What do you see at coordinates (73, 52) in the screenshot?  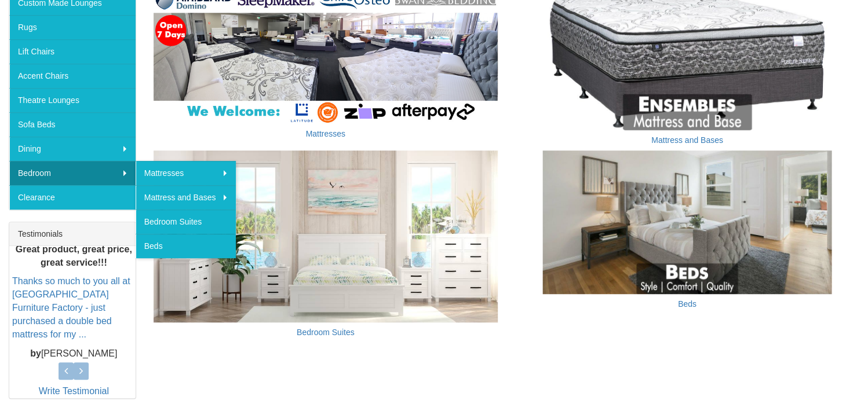 I see `a: Lift Chairs` at bounding box center [73, 52].